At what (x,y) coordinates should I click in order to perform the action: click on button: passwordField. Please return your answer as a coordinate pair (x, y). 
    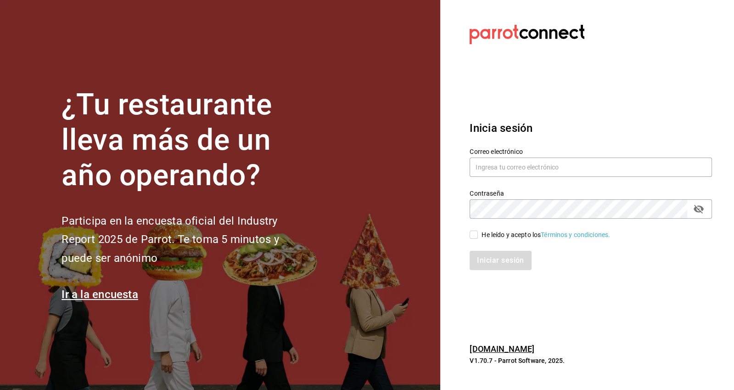
    Looking at the image, I should click on (698, 209).